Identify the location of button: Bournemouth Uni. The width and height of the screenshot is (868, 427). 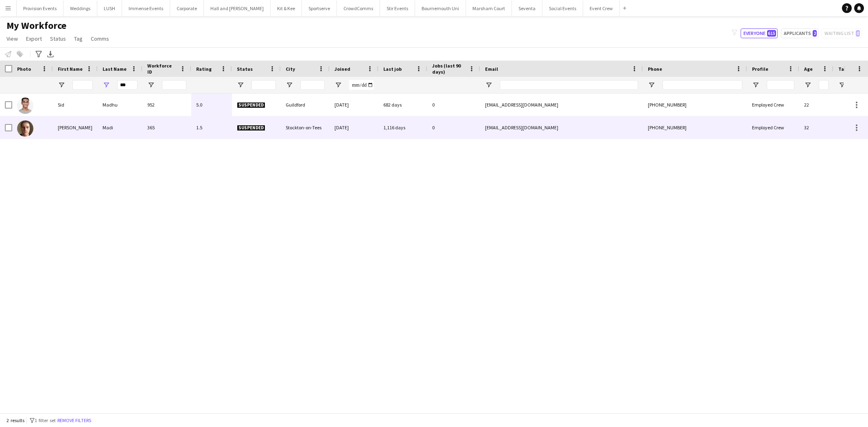
(441, 8).